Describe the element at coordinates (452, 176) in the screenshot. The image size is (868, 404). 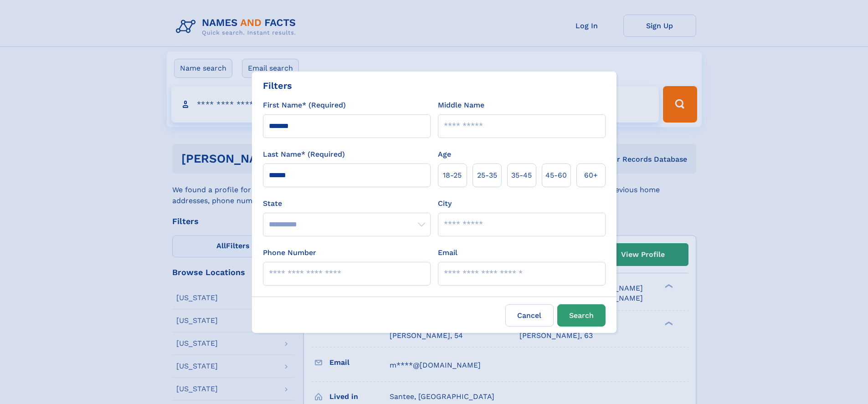
I see `span: 18‑25` at that location.